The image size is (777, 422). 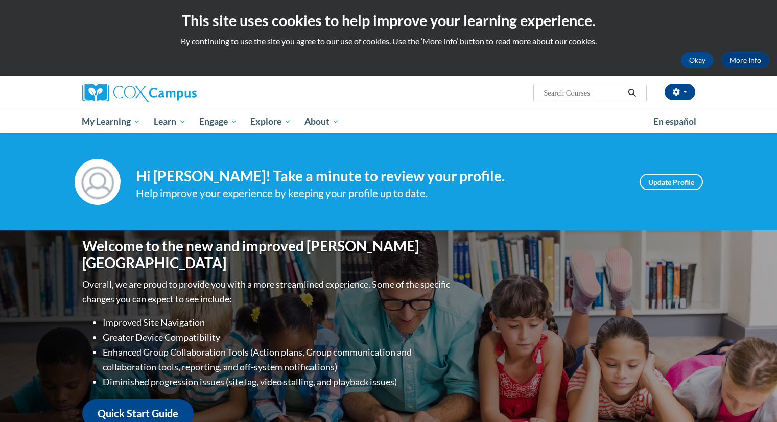 What do you see at coordinates (139, 93) in the screenshot?
I see `img: Cox Campus` at bounding box center [139, 93].